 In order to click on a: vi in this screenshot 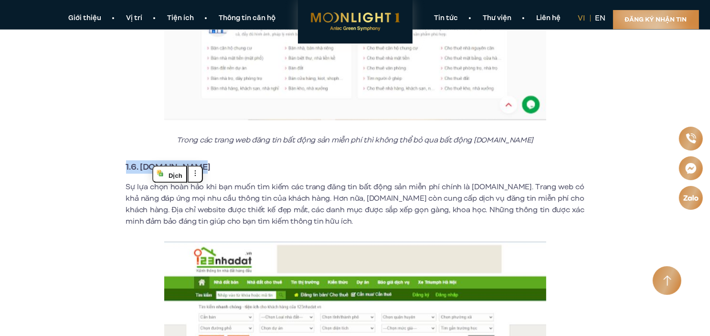, I will do `click(582, 18)`.